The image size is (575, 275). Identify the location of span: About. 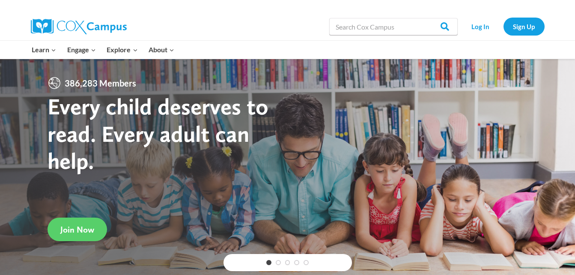
(161, 50).